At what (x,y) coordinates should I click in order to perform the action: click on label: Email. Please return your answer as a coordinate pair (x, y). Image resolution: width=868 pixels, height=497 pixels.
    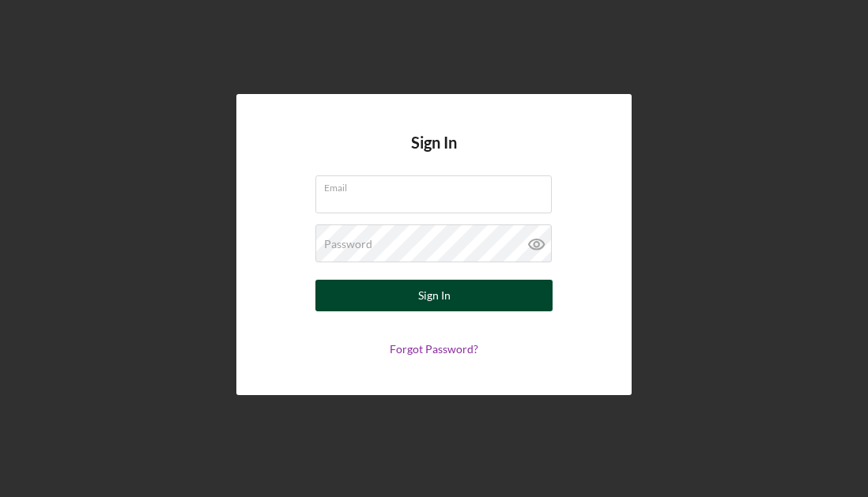
    Looking at the image, I should click on (438, 185).